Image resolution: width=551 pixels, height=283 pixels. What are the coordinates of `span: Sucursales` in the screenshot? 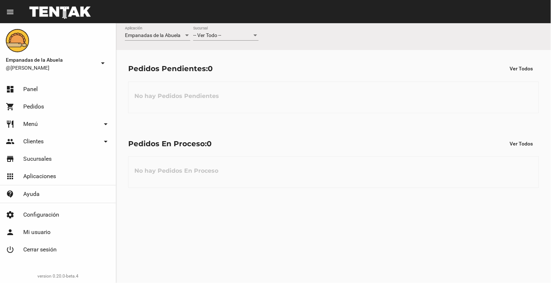 It's located at (37, 159).